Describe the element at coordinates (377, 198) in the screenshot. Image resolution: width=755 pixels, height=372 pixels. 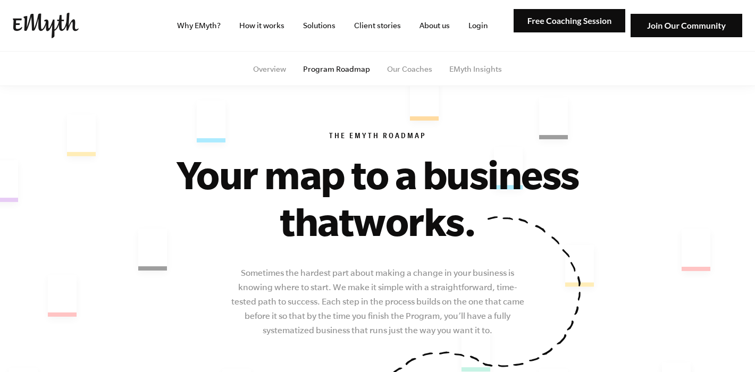
I see `h1: Your map to a business that` at that location.